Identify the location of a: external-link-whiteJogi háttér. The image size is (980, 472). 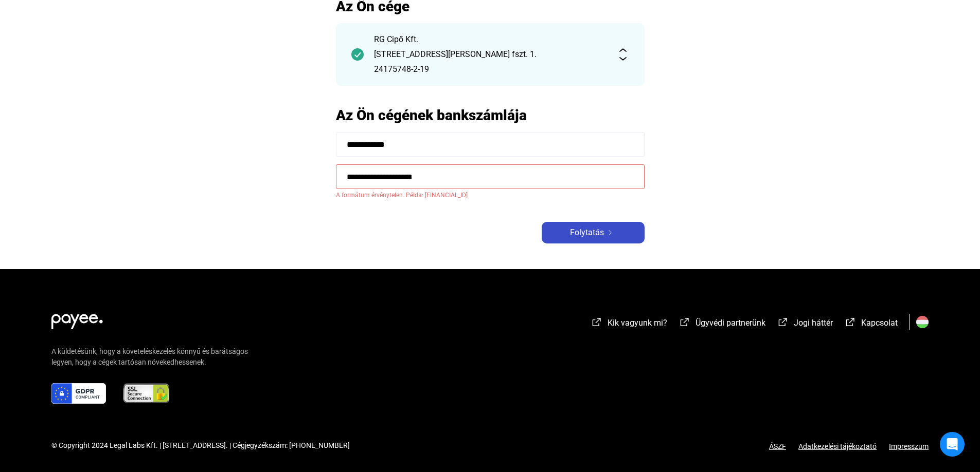
(804, 324).